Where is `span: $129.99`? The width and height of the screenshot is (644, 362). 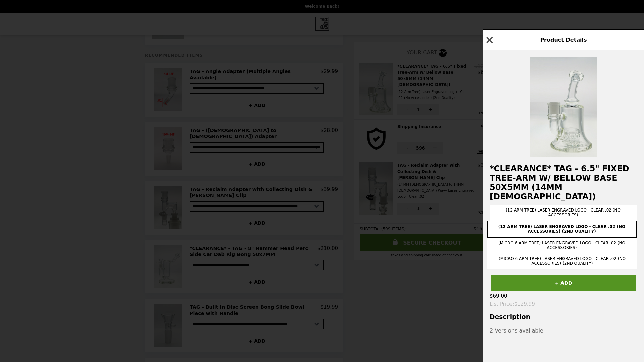 span: $129.99 is located at coordinates (524, 304).